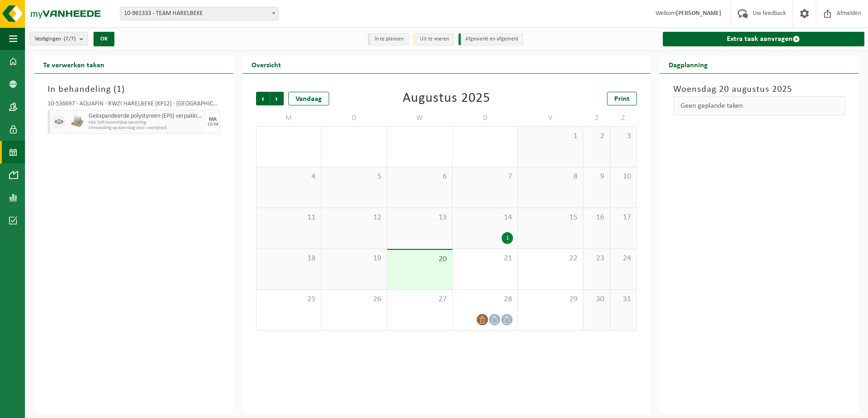  What do you see at coordinates (759, 89) in the screenshot?
I see `h3: Woensdag 20 augustus 2025` at bounding box center [759, 89].